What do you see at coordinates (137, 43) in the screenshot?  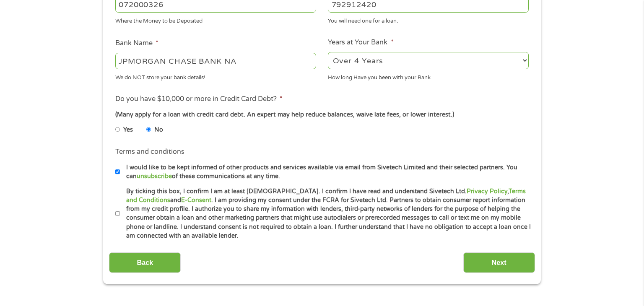 I see `label: Bank Name` at bounding box center [137, 43].